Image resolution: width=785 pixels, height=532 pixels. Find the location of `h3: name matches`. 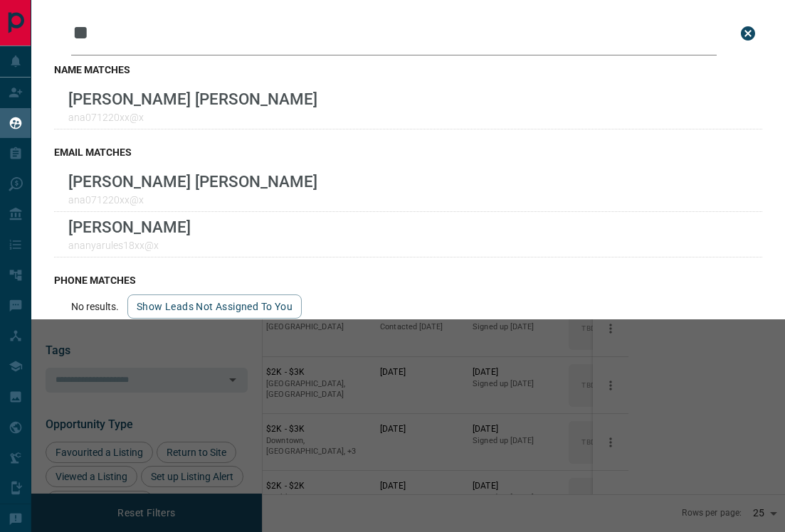

h3: name matches is located at coordinates (407, 69).